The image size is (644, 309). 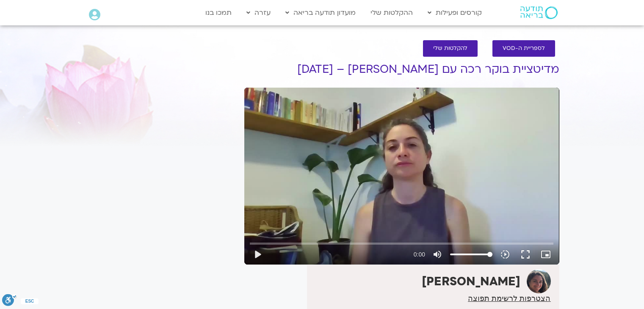 I want to click on a: עזרה, so click(x=258, y=13).